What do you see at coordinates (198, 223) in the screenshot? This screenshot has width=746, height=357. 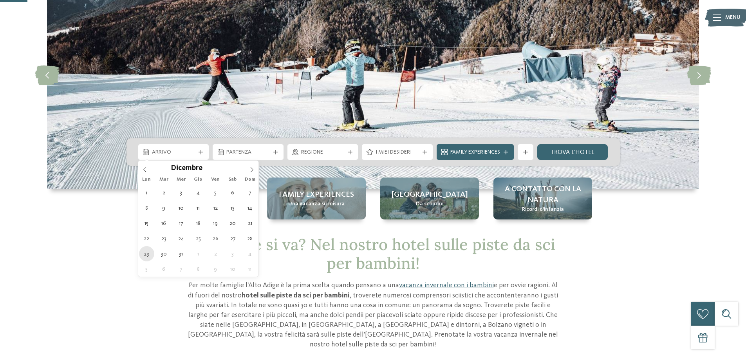 I see `span: Dicembre 18, 2025` at bounding box center [198, 223].